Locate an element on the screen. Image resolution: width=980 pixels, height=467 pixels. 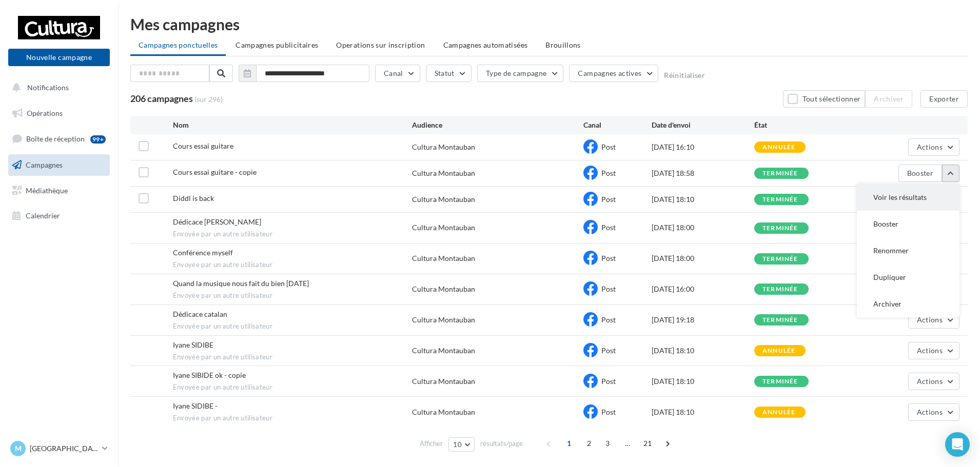
span: M is located at coordinates (18, 449).